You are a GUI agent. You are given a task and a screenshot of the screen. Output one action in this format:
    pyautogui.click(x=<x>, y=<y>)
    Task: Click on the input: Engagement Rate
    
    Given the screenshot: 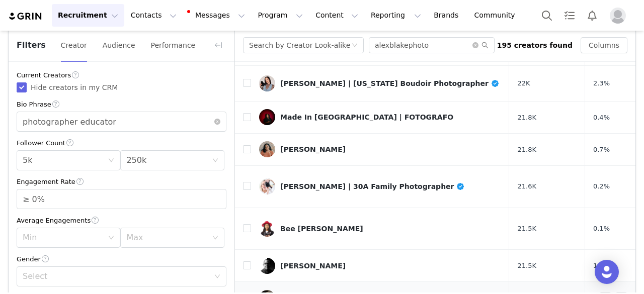 What is the action you would take?
    pyautogui.click(x=121, y=199)
    